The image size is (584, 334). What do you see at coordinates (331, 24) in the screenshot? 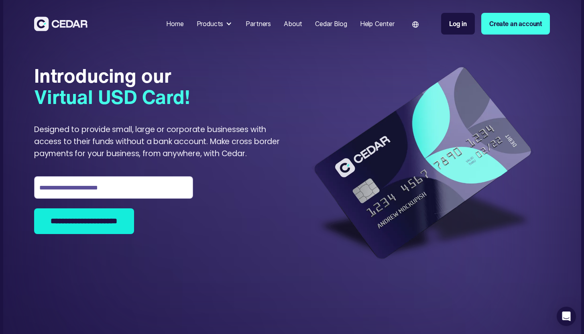
I see `a: Cedar Blog` at bounding box center [331, 24].